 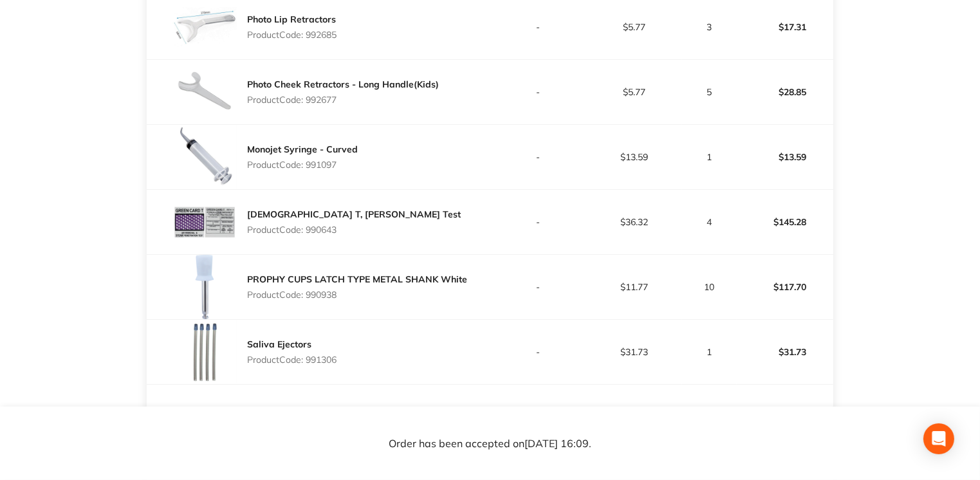 What do you see at coordinates (357, 279) in the screenshot?
I see `a: PROPHY CUPS LATCH TYPE METAL SHANK White` at bounding box center [357, 279].